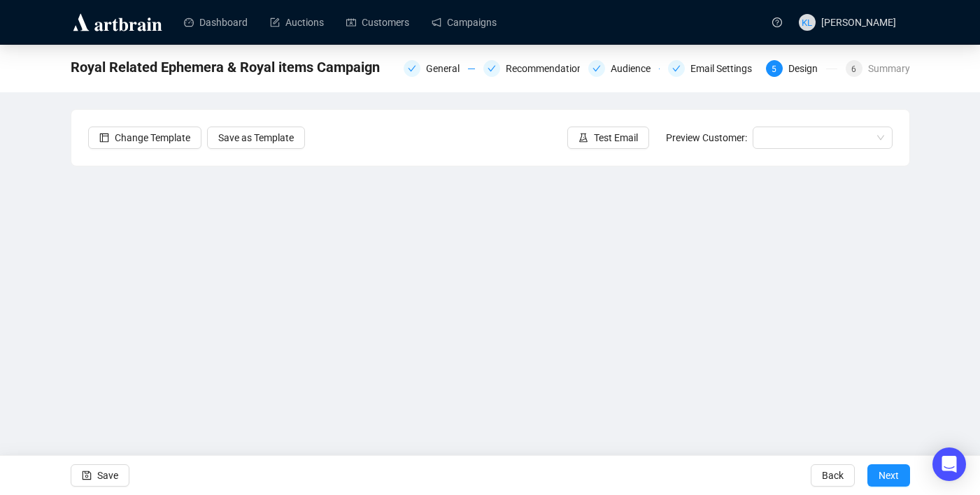 The width and height of the screenshot is (980, 495). What do you see at coordinates (878, 69) in the screenshot?
I see `div: 6Summary` at bounding box center [878, 69].